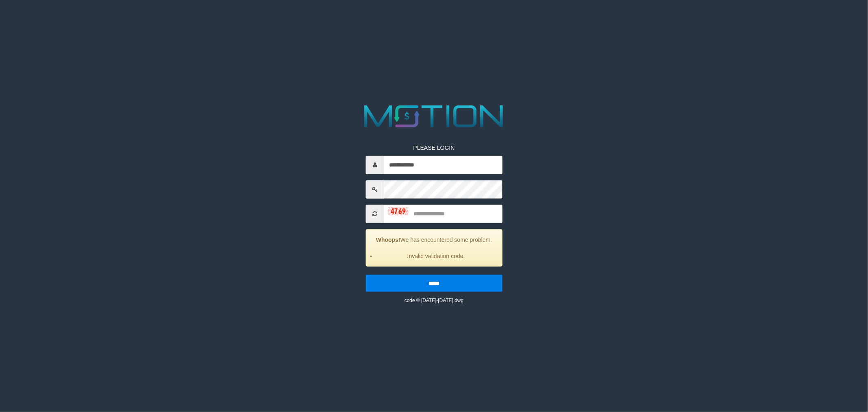 This screenshot has width=868, height=412. What do you see at coordinates (434, 116) in the screenshot?
I see `img: MOTION_logo.png` at bounding box center [434, 116].